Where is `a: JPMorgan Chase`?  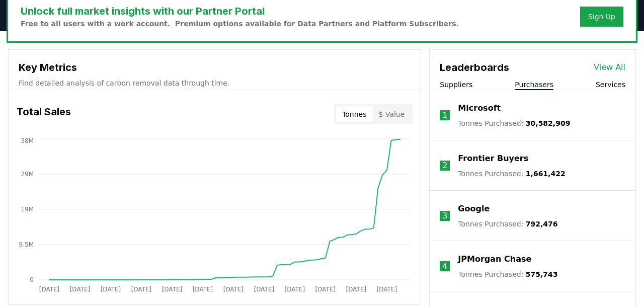 a: JPMorgan Chase is located at coordinates (495, 259).